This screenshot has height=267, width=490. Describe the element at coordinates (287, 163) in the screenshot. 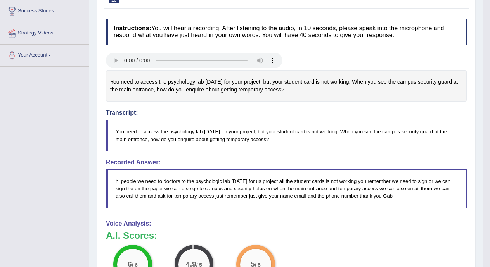

I see `h4: Recorded Answer:` at that location.